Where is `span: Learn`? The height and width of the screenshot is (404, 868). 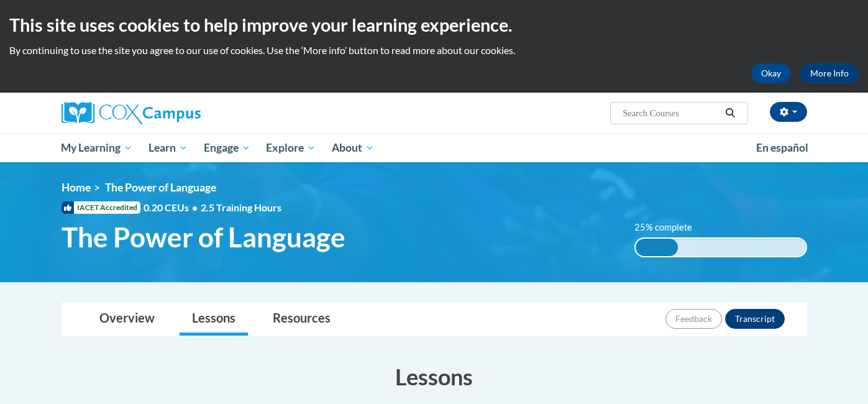
span: Learn is located at coordinates (167, 148).